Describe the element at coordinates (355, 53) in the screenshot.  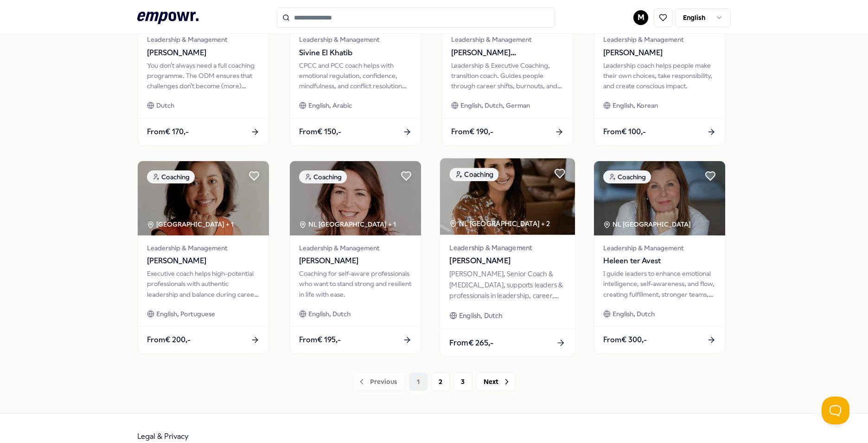
I see `span: Sivine El Khatib` at that location.